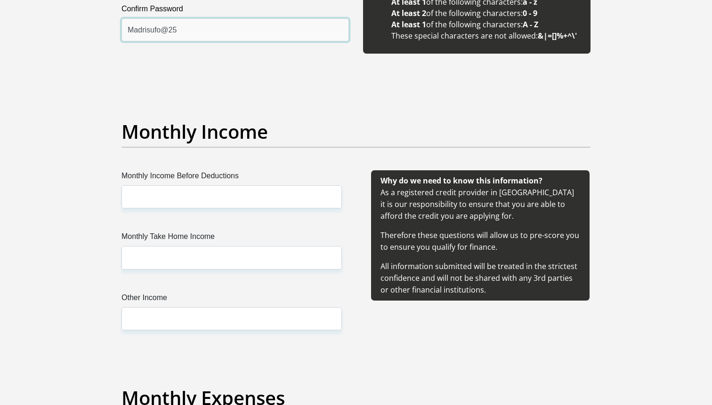  I want to click on input: Monthly Take Home Income, so click(232, 257).